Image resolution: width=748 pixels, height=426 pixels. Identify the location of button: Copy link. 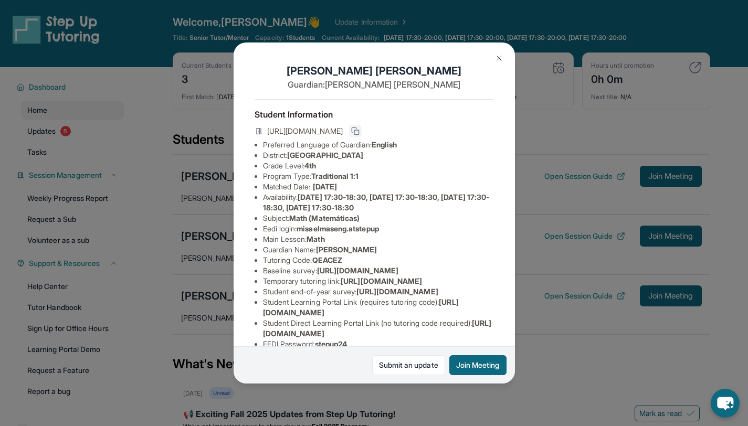
(355, 131).